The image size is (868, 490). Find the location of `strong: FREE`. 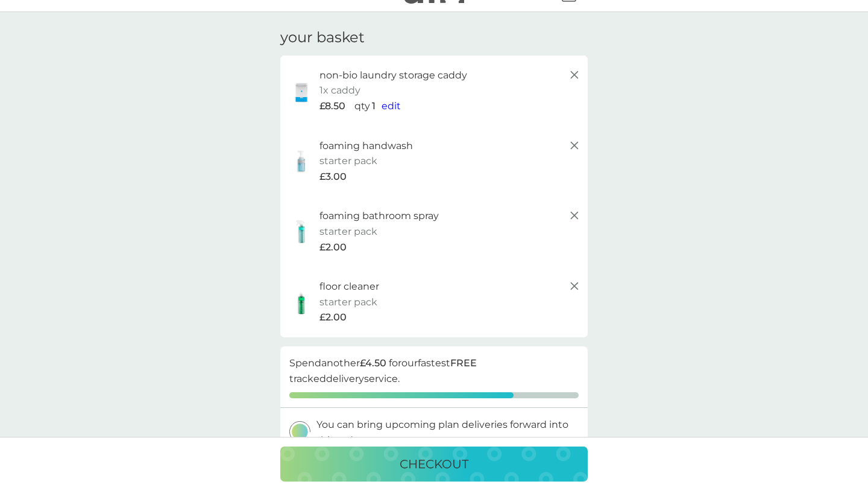

strong: FREE is located at coordinates (464, 362).